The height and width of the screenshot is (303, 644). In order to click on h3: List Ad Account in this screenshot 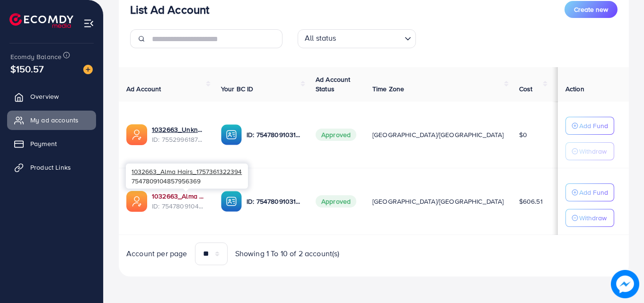, I will do `click(170, 9)`.